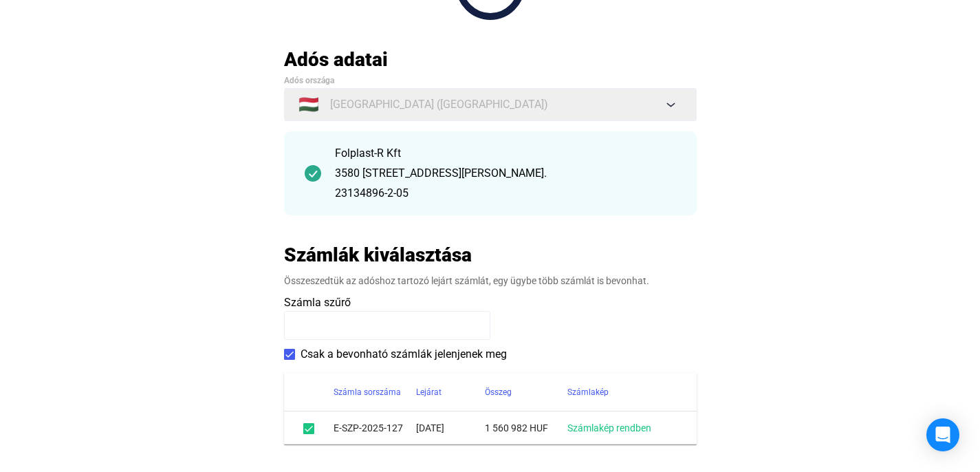 Image resolution: width=980 pixels, height=472 pixels. Describe the element at coordinates (526, 428) in the screenshot. I see `td: 1 560 982 HUF` at that location.